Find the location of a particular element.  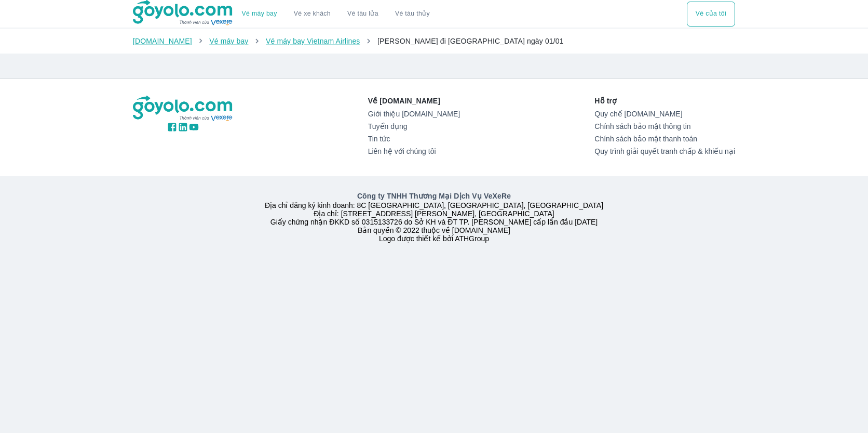

a: Liên hệ với chúng tôi is located at coordinates (413, 151).